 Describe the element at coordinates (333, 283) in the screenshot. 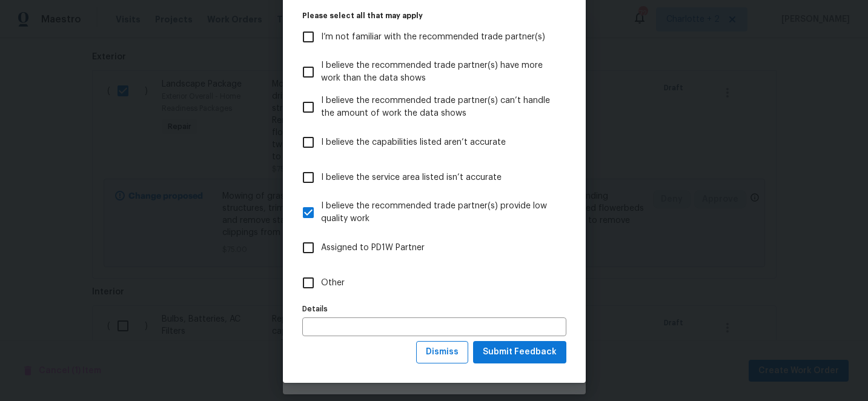

I see `span: Other` at that location.